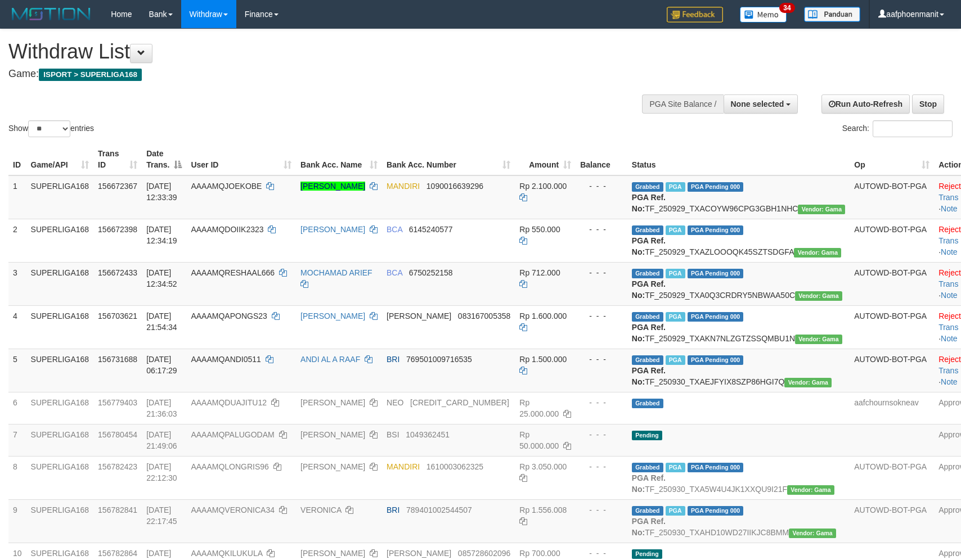 Image resolution: width=961 pixels, height=560 pixels. What do you see at coordinates (927, 104) in the screenshot?
I see `a: Stop` at bounding box center [927, 104].